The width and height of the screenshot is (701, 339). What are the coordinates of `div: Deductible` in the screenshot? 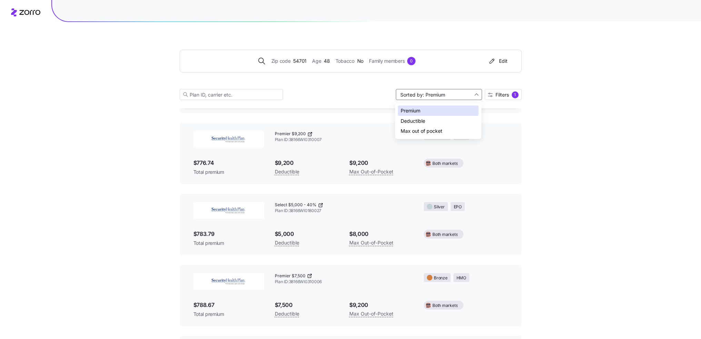 It's located at (438, 121).